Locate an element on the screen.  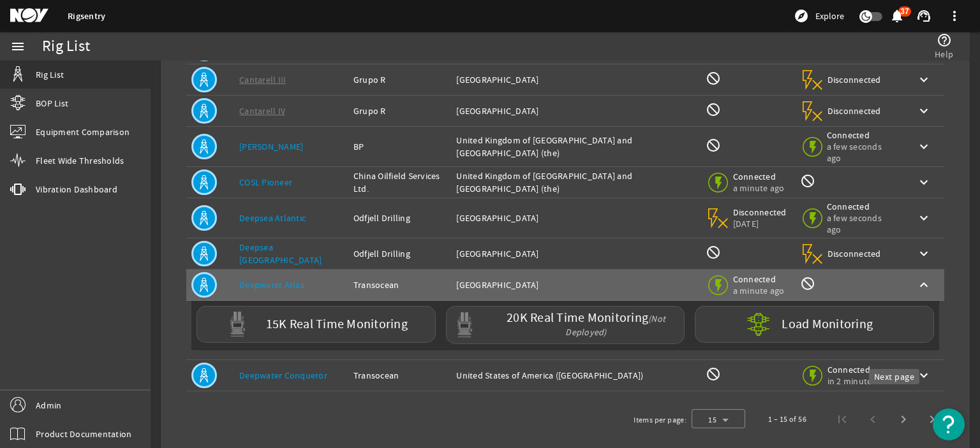
mat-icon: help_outline is located at coordinates (945, 40).